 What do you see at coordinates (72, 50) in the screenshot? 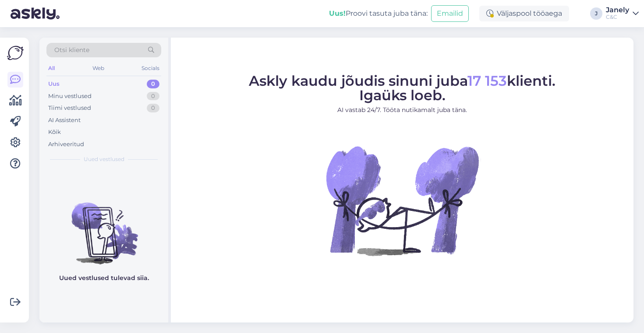
I see `span: Otsi kliente` at bounding box center [72, 50].